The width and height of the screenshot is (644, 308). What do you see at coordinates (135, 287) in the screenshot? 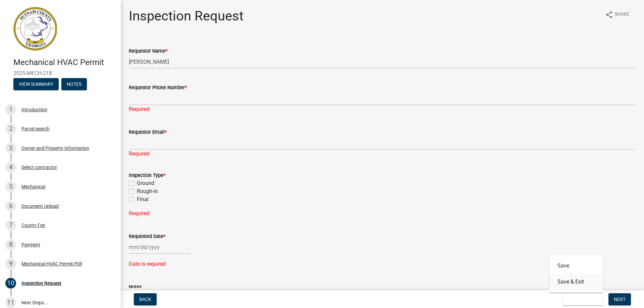
I see `label: Notes` at bounding box center [135, 287].